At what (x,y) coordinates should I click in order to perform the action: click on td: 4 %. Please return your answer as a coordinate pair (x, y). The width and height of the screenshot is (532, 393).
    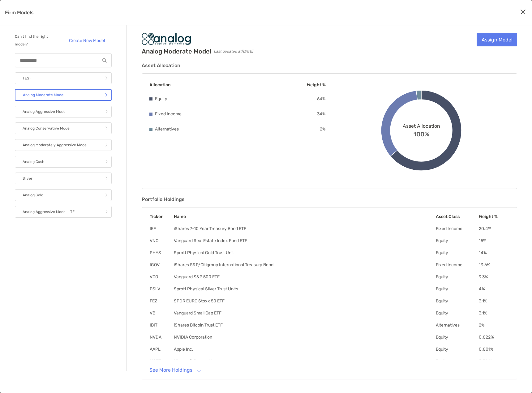
    Looking at the image, I should click on (494, 289).